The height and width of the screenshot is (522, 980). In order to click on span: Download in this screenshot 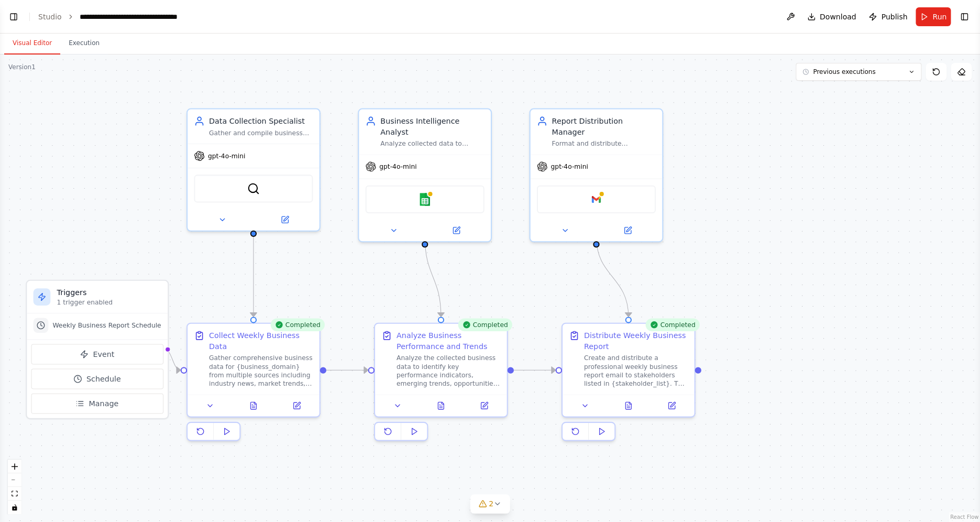, I will do `click(838, 17)`.